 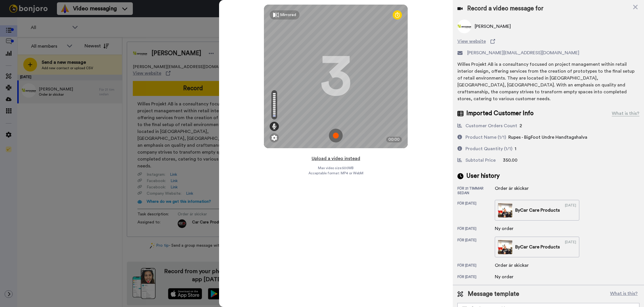 I want to click on div: What is this?, so click(x=625, y=113).